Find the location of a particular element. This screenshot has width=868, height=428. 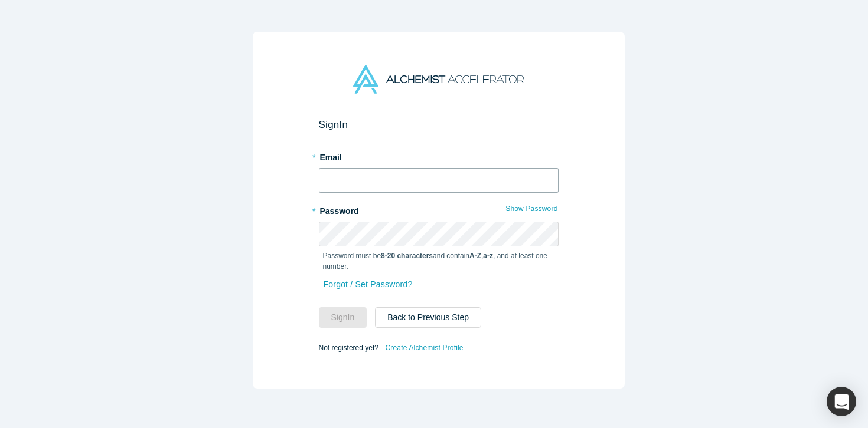

label: Password is located at coordinates (439, 209).